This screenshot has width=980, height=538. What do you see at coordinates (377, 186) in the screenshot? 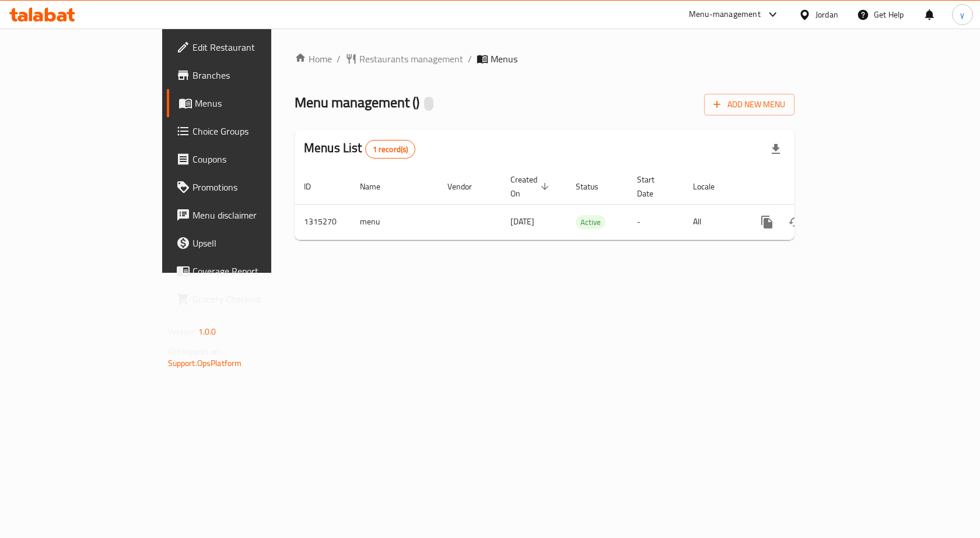
I see `span: Name` at bounding box center [377, 186].